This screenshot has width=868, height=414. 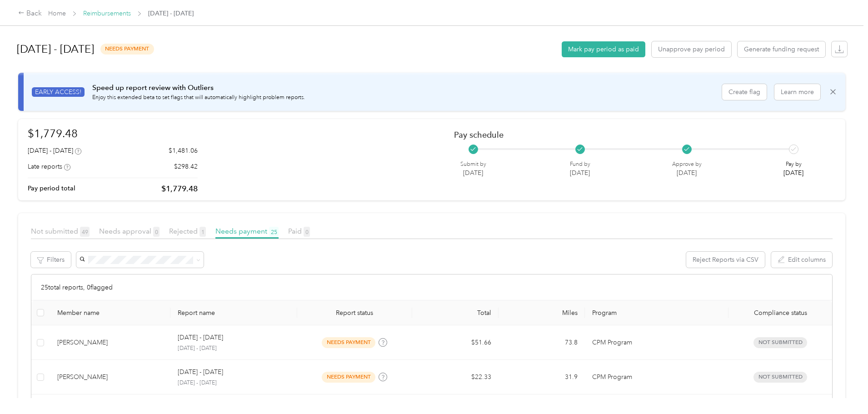 I want to click on p: $1,779.48, so click(x=179, y=189).